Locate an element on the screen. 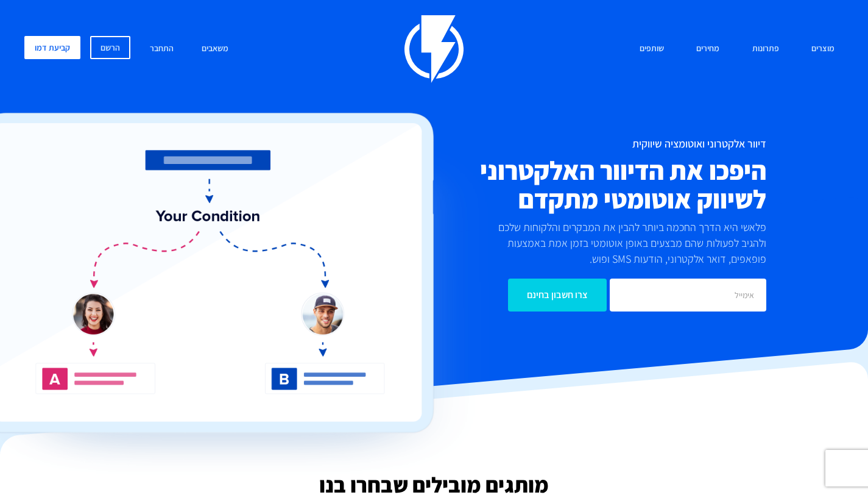 This screenshot has height=495, width=868. a: קביעת דמו is located at coordinates (52, 48).